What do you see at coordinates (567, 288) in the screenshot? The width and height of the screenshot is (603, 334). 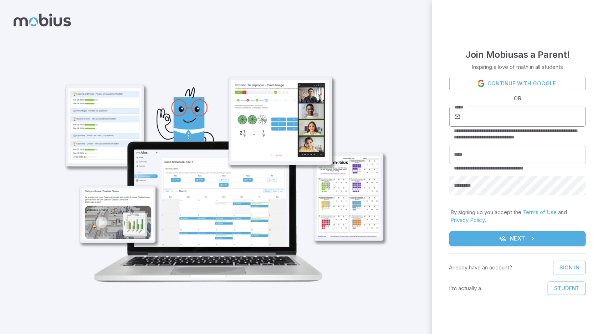 I see `button: Student` at bounding box center [567, 288].